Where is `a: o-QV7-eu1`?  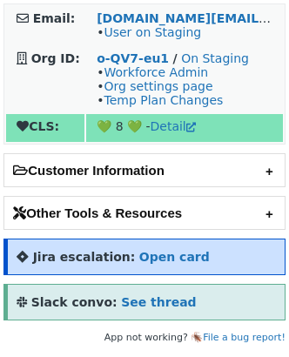
a: o-QV7-eu1 is located at coordinates (132, 58).